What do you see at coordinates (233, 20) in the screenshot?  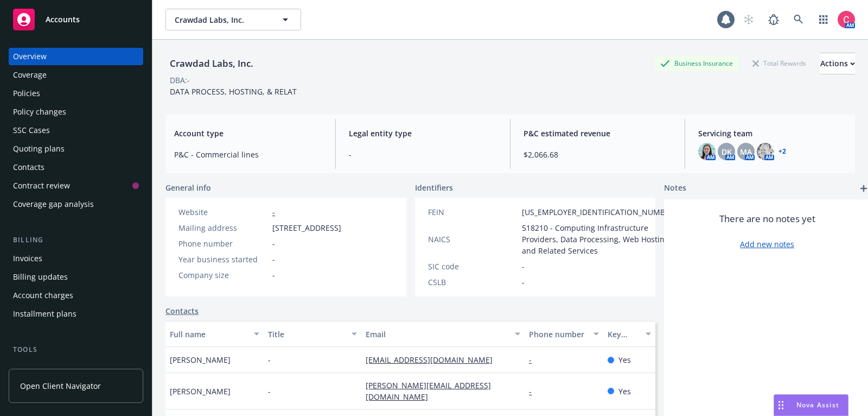 I see `button: Crawdad Labs, Inc.` at bounding box center [233, 20].